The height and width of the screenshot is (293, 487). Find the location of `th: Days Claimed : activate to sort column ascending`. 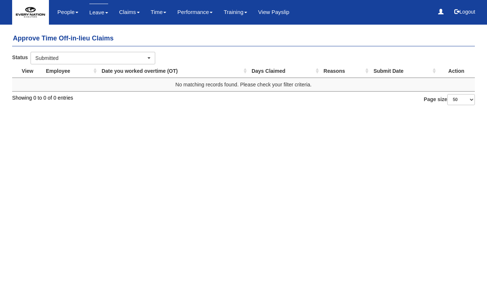

th: Days Claimed : activate to sort column ascending is located at coordinates (285, 71).